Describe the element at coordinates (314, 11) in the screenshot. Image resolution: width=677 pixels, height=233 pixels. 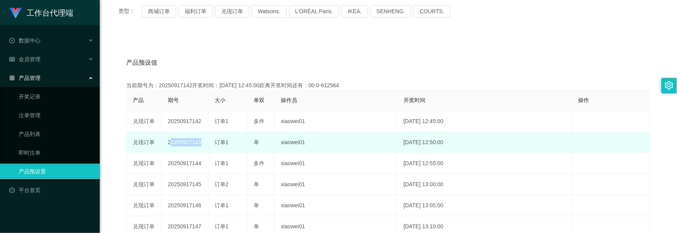
I see `button: L'ORÉAL Paris.` at that location.